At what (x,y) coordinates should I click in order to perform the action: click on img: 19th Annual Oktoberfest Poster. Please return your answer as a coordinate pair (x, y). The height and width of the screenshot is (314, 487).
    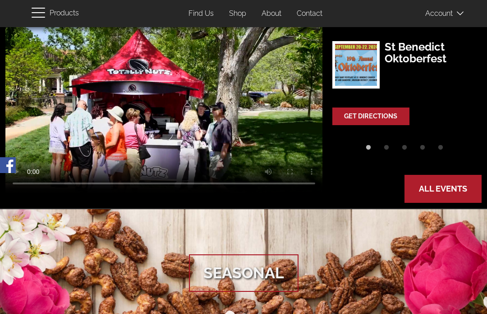
    Looking at the image, I should click on (356, 65).